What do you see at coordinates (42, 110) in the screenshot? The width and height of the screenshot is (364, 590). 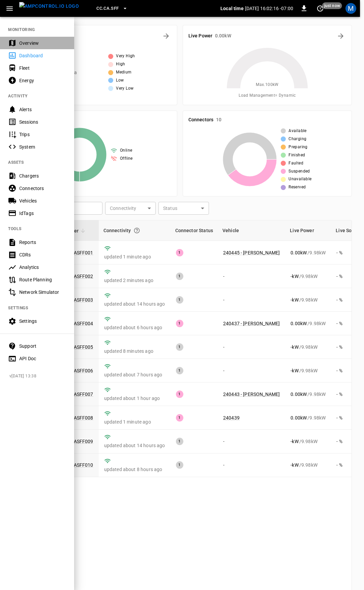 I see `div: Alerts` at bounding box center [42, 110].